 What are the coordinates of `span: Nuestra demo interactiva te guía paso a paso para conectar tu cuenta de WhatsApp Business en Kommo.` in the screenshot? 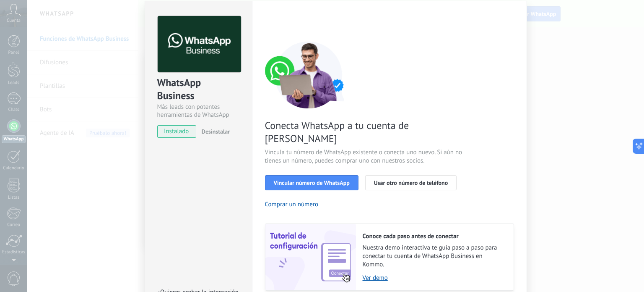 It's located at (434, 256).